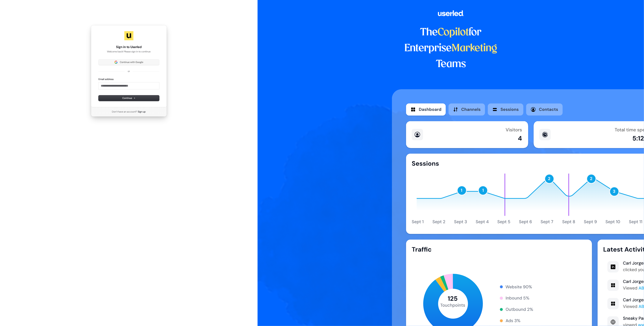 The height and width of the screenshot is (326, 644). Describe the element at coordinates (129, 98) in the screenshot. I see `button: Continue` at that location.